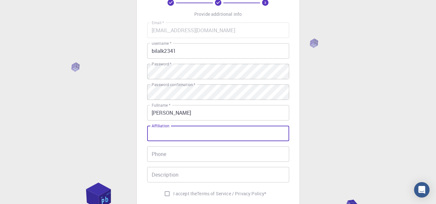 The width and height of the screenshot is (436, 204). I want to click on text: 3, so click(266, 3).